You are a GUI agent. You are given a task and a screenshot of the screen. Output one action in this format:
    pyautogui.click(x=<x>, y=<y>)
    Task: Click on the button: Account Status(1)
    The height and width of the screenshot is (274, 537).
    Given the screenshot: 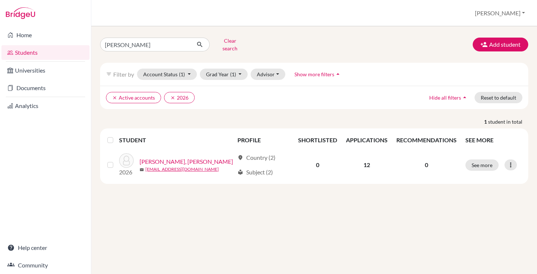 What is the action you would take?
    pyautogui.click(x=167, y=74)
    